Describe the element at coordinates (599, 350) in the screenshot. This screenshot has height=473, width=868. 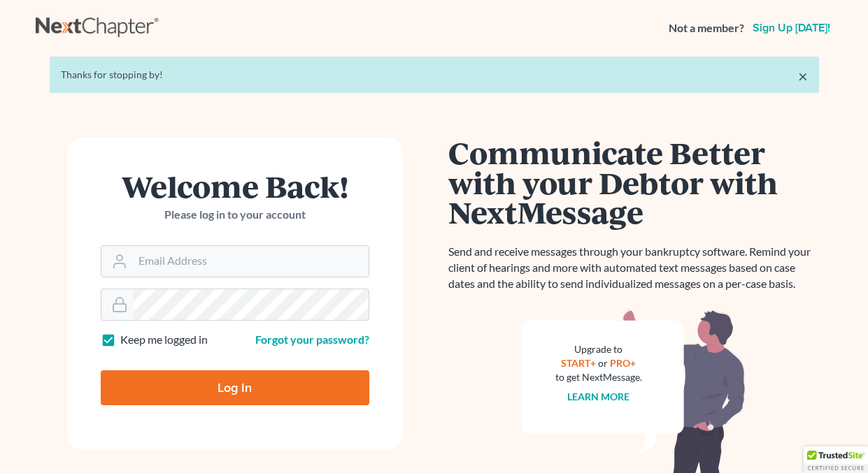
I see `div: Upgrade to` at that location.